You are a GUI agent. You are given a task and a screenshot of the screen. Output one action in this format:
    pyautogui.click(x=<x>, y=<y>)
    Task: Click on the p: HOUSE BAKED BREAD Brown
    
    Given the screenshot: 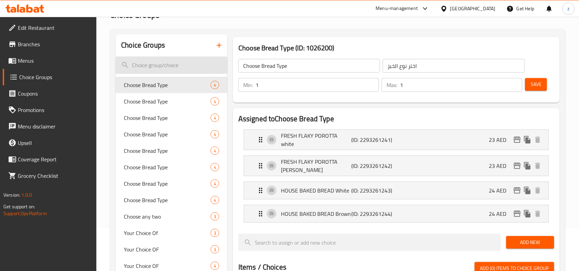 What is the action you would take?
    pyautogui.click(x=316, y=214)
    